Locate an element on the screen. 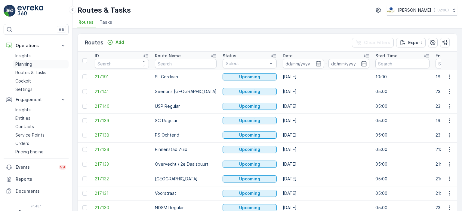 The width and height of the screenshot is (462, 211). button: Clear Filters is located at coordinates (373, 43).